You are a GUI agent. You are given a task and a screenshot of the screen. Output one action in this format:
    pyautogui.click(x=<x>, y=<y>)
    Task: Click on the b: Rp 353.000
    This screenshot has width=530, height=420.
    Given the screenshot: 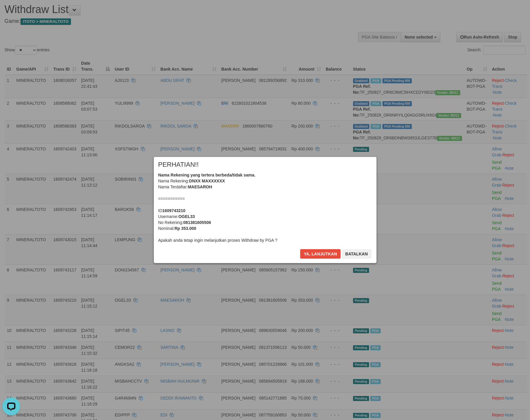 What is the action you would take?
    pyautogui.click(x=185, y=228)
    